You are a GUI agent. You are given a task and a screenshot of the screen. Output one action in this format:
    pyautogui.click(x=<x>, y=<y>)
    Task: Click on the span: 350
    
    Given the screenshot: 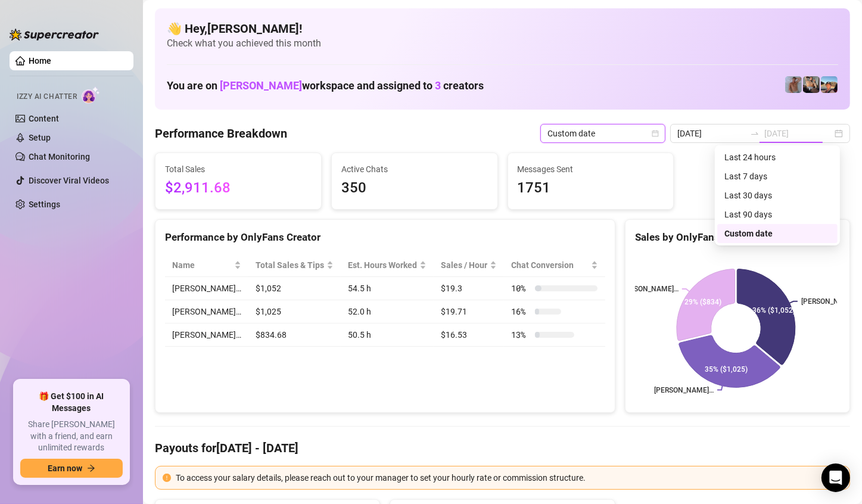 What is the action you would take?
    pyautogui.click(x=415, y=188)
    